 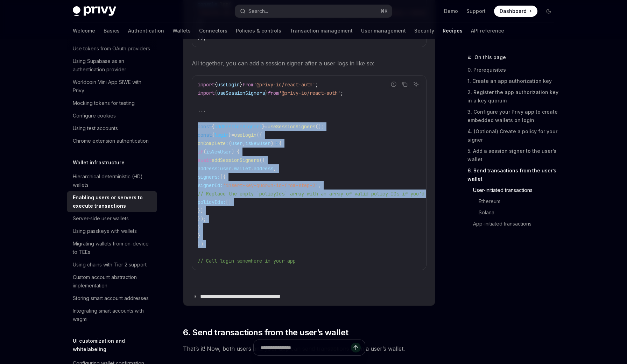 What do you see at coordinates (487, 31) in the screenshot?
I see `a: API reference` at bounding box center [487, 31].